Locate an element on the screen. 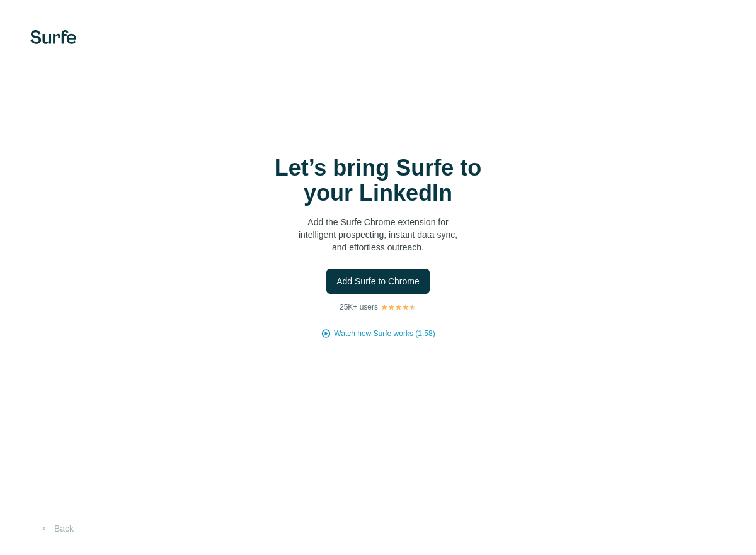  span: Add Surfe to Chrome is located at coordinates (378, 282).